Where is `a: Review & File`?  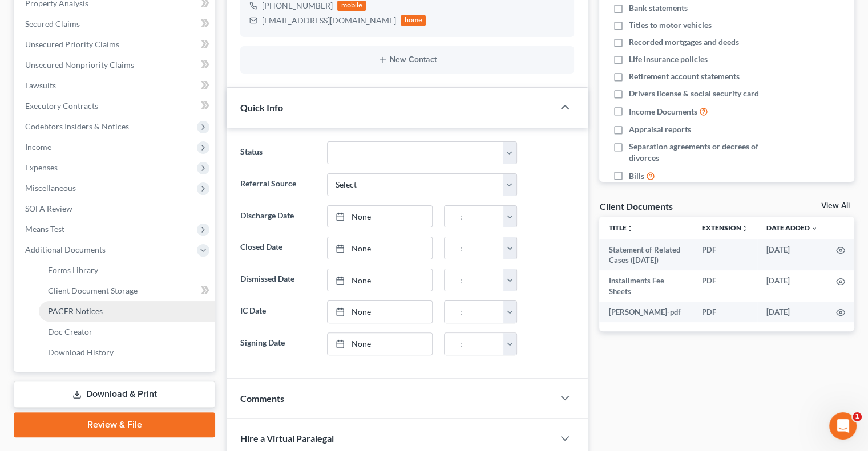
a: Review & File is located at coordinates (114, 425).